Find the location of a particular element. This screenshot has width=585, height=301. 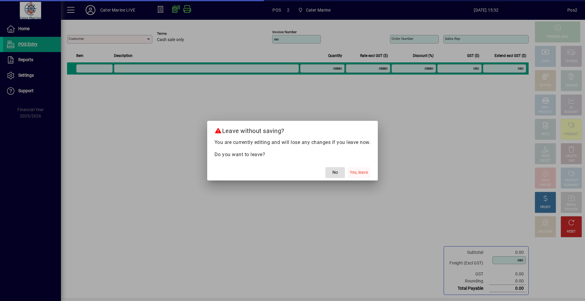

span: Yes, leave is located at coordinates (359, 172).